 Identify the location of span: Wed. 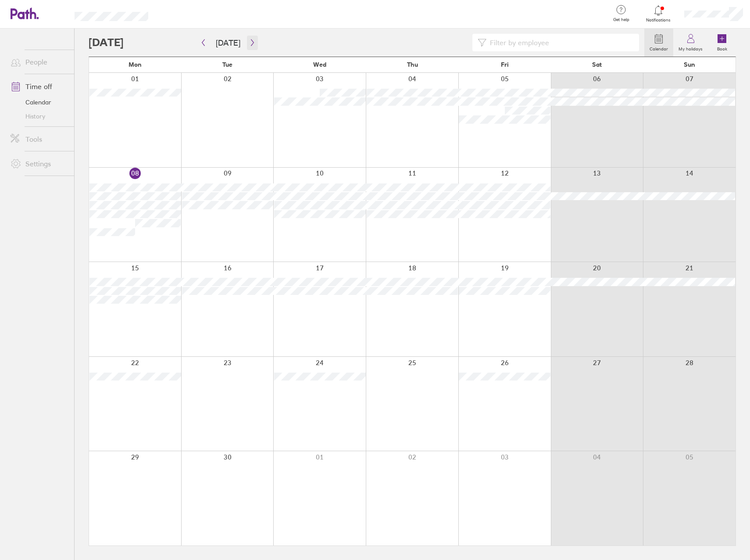
(320, 64).